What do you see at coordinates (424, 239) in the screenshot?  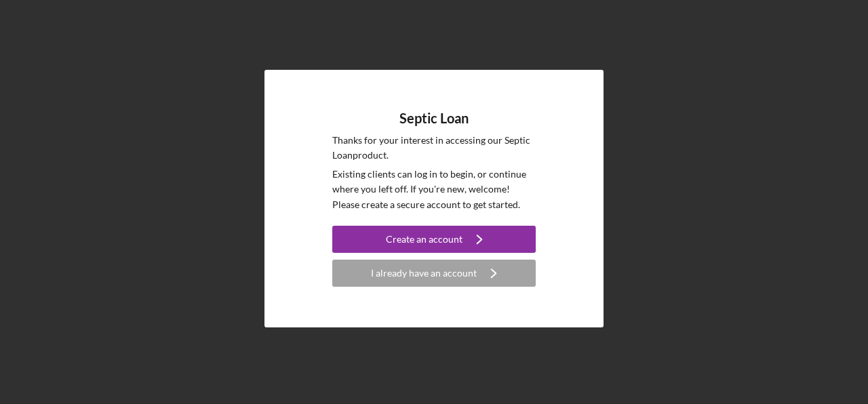 I see `div: Create an account` at bounding box center [424, 239].